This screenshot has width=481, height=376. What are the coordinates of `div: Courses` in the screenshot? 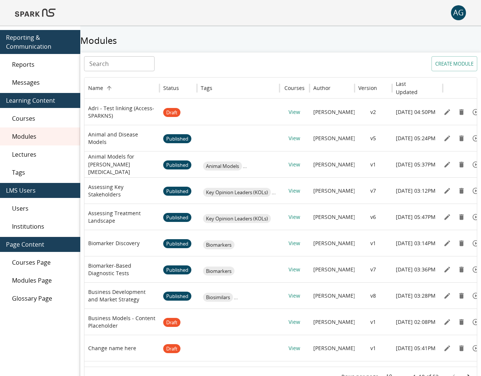 It's located at (295, 88).